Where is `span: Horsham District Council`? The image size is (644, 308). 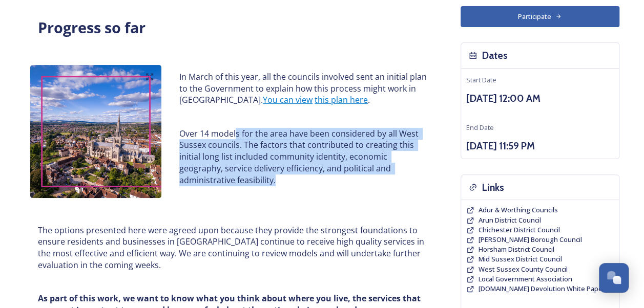
span: Horsham District Council is located at coordinates (516, 249).